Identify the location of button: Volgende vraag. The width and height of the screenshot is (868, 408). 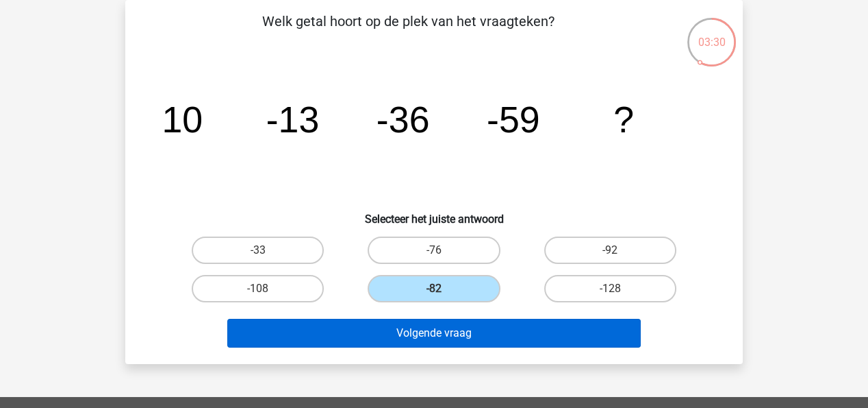
(434, 333).